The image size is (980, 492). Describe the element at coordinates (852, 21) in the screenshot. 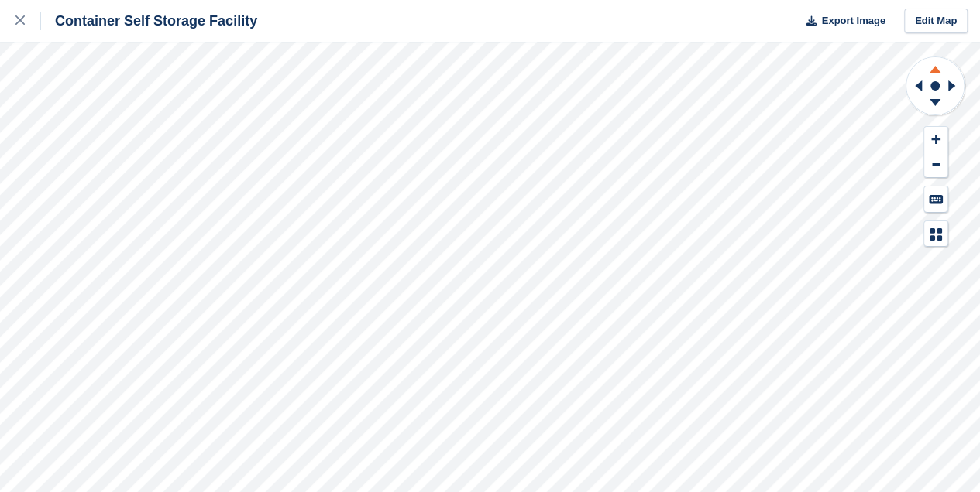

I see `span: Export Image` at that location.